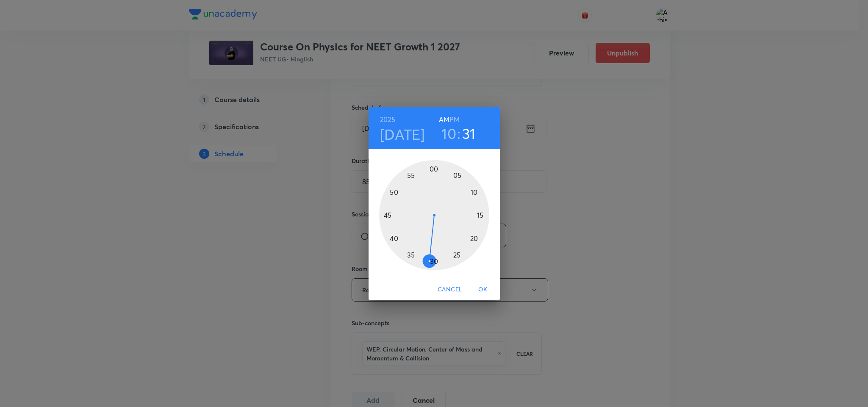 This screenshot has width=868, height=407. What do you see at coordinates (450, 290) in the screenshot?
I see `span: Cancel` at bounding box center [450, 290].